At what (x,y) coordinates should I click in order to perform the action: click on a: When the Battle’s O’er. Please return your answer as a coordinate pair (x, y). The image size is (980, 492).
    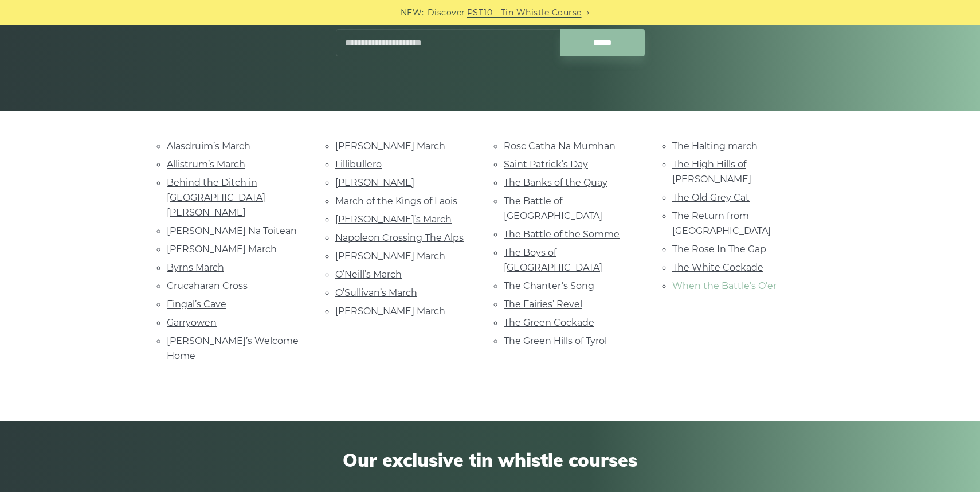
    Looking at the image, I should click on (725, 286).